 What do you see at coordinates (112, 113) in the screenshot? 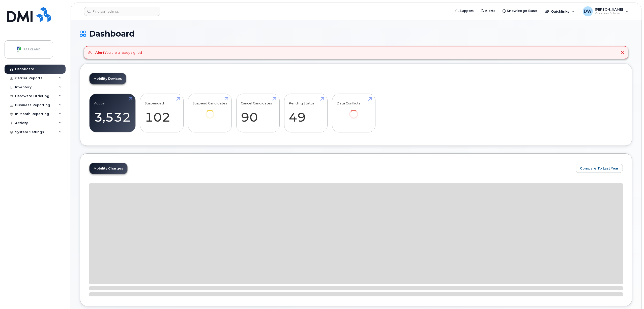
I see `a: Active 3,532` at bounding box center [112, 113].